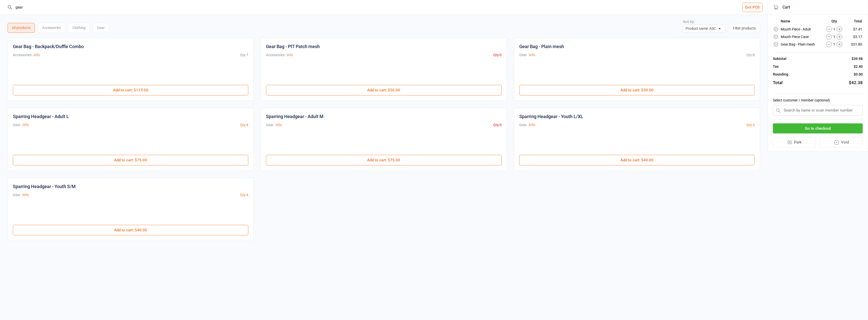  Describe the element at coordinates (48, 46) in the screenshot. I see `div: Gear Bag - Backpack/Duffle Combo` at that location.